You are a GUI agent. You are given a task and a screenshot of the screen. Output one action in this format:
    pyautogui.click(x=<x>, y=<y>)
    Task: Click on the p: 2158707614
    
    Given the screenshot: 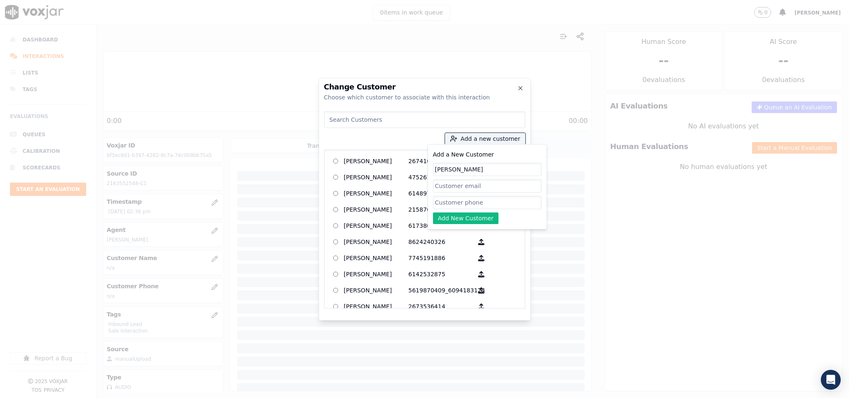 What is the action you would take?
    pyautogui.click(x=441, y=210)
    